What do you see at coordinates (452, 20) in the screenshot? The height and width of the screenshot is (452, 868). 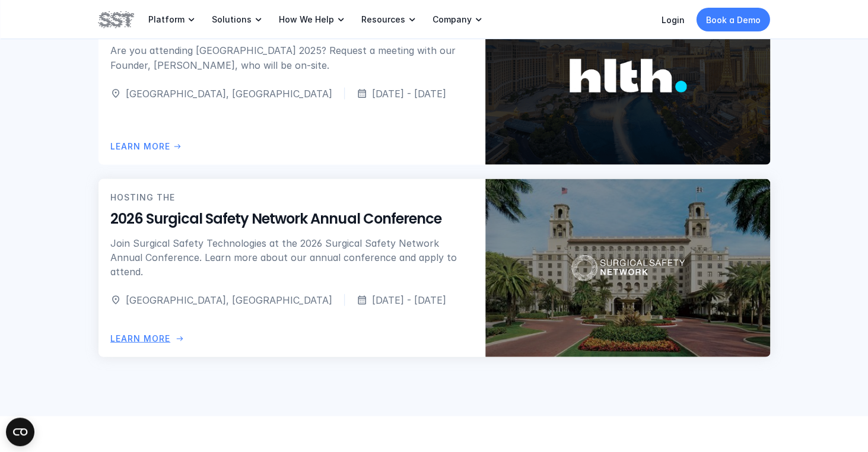 I see `p: Company` at bounding box center [452, 20].